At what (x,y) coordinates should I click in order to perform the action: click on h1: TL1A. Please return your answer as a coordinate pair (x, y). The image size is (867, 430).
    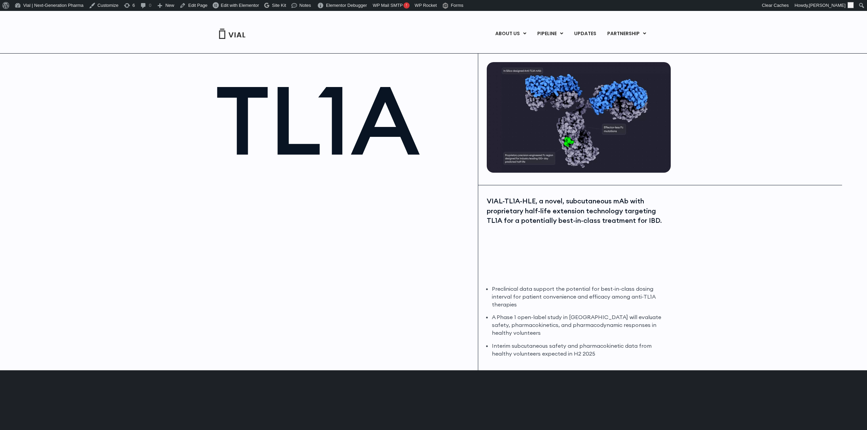
    Looking at the image, I should click on (343, 120).